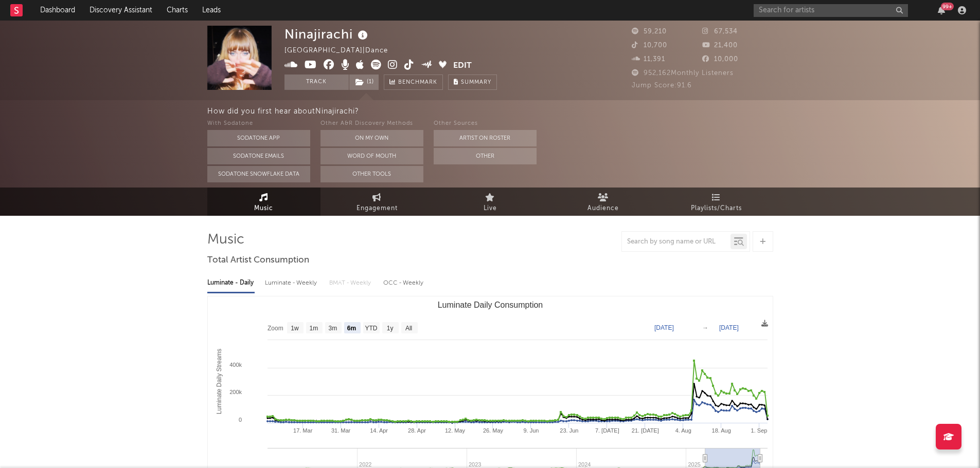 This screenshot has height=468, width=980. What do you see at coordinates (493, 430) in the screenshot?
I see `text: 26. May` at bounding box center [493, 430].